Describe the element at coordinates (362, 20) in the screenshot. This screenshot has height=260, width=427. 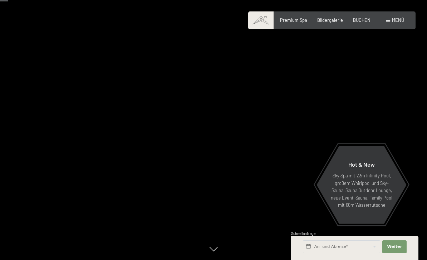
I see `a: BUCHEN` at that location.